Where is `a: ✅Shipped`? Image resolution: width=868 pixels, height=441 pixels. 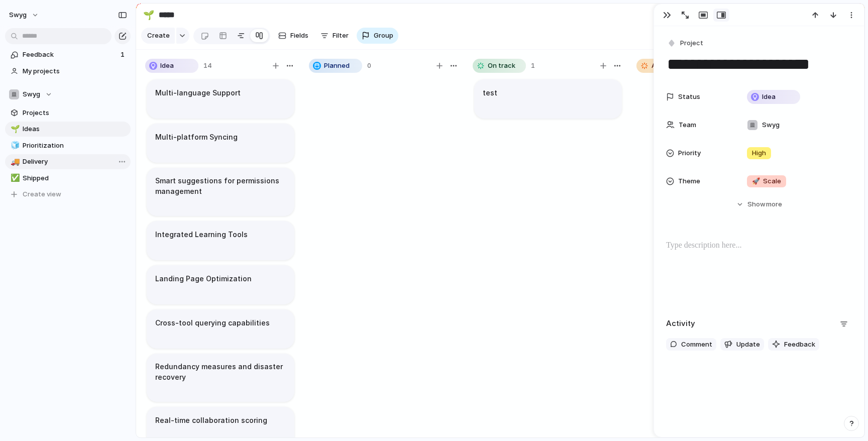 a: ✅Shipped is located at coordinates (68, 178).